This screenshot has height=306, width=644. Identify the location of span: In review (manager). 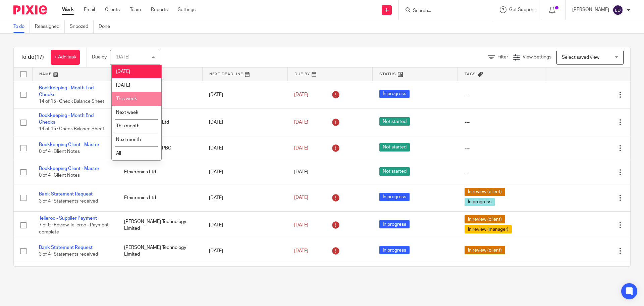
(488, 229).